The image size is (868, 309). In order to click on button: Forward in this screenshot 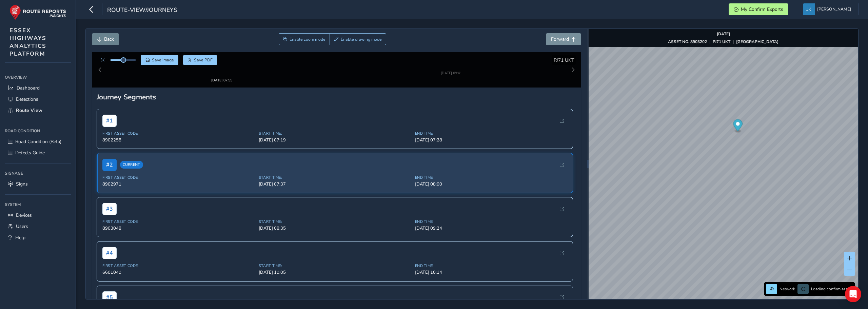, I will do `click(564, 39)`.